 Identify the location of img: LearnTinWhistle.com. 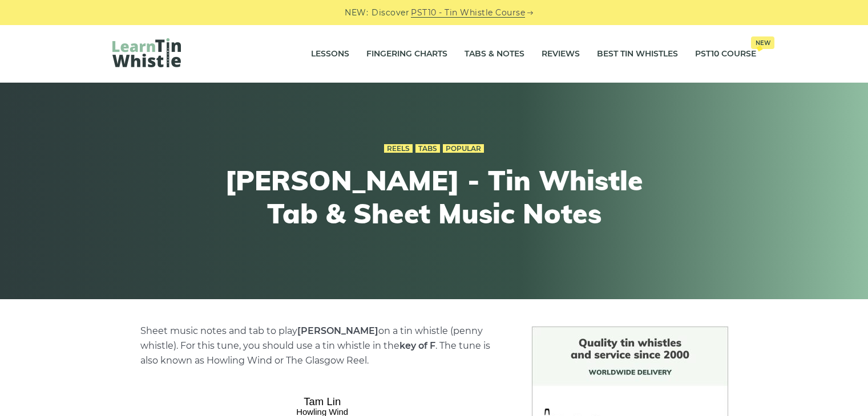
(146, 52).